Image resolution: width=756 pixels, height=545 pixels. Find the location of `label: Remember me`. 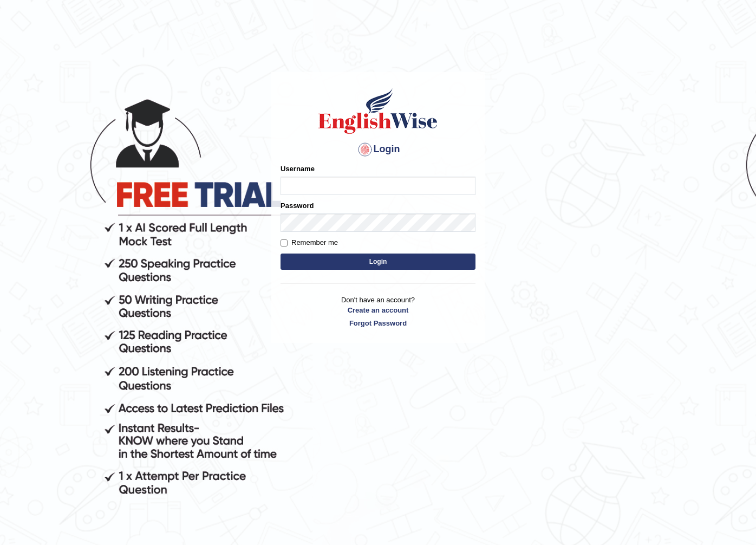

label: Remember me is located at coordinates (310, 243).